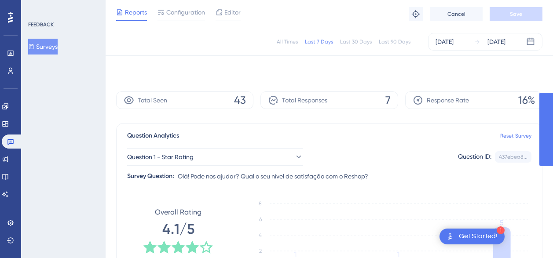  What do you see at coordinates (287, 42) in the screenshot?
I see `div: All Times` at bounding box center [287, 42].